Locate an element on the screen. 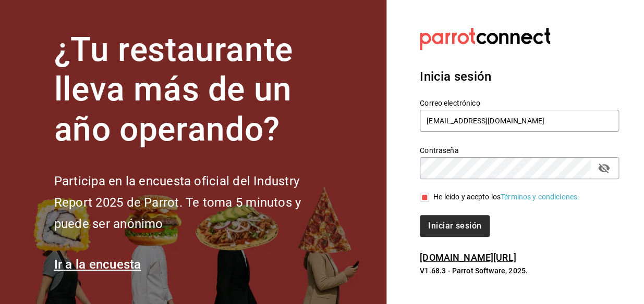 This screenshot has width=644, height=304. h3: Inicia sesión is located at coordinates (519, 76).